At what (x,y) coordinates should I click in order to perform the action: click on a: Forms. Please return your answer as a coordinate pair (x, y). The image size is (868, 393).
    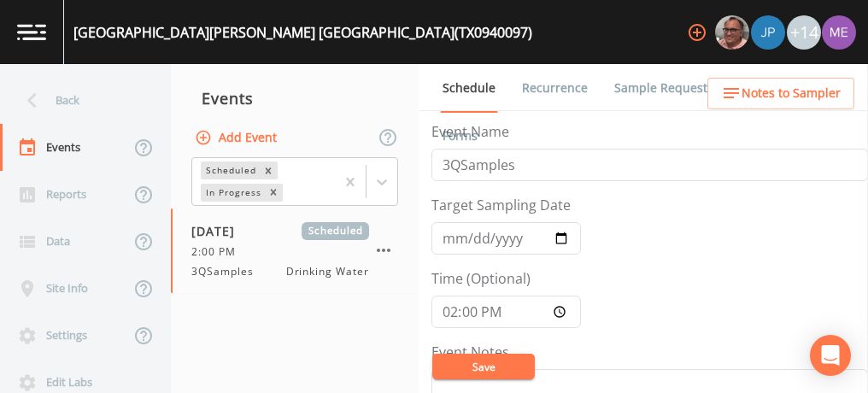
    Looking at the image, I should click on (459, 136).